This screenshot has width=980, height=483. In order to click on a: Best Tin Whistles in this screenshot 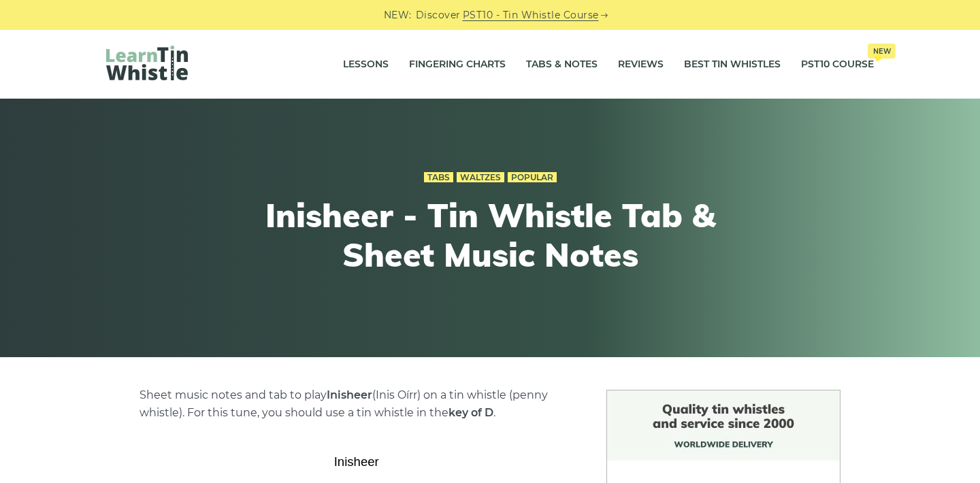, I will do `click(732, 65)`.